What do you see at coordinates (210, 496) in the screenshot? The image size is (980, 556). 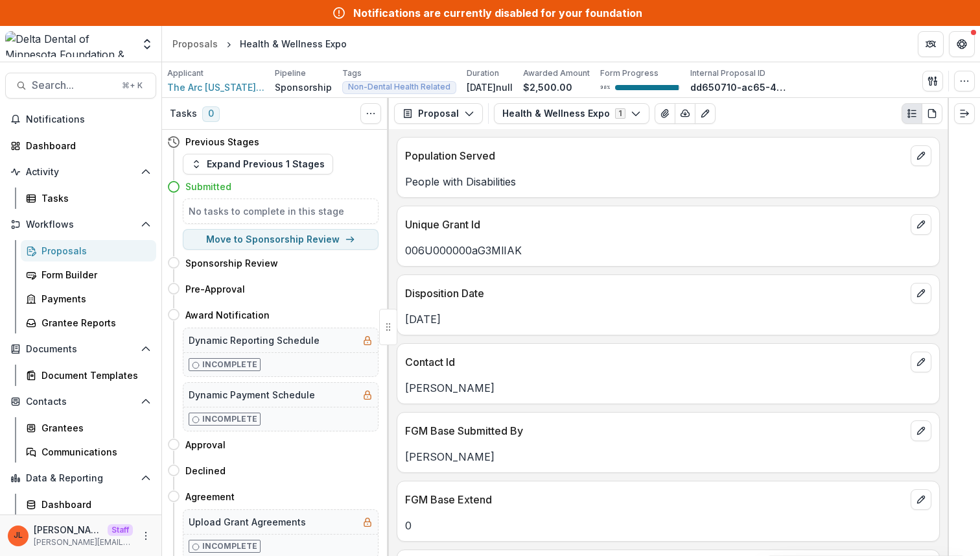 I see `h4: Agreement` at bounding box center [210, 496].